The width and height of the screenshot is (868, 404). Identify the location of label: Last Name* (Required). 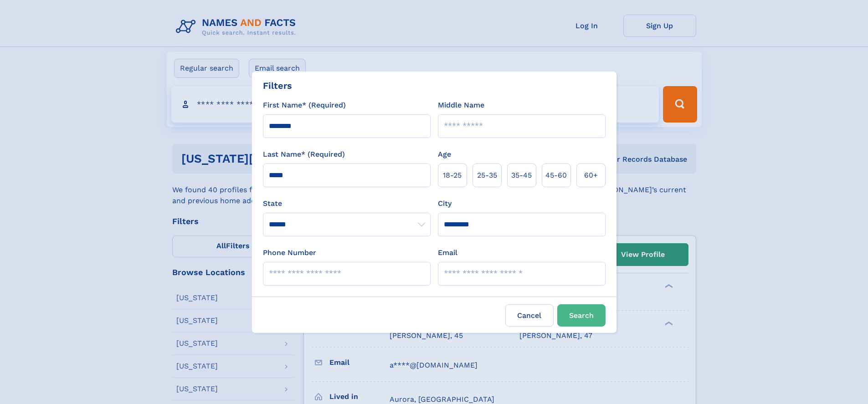
(304, 154).